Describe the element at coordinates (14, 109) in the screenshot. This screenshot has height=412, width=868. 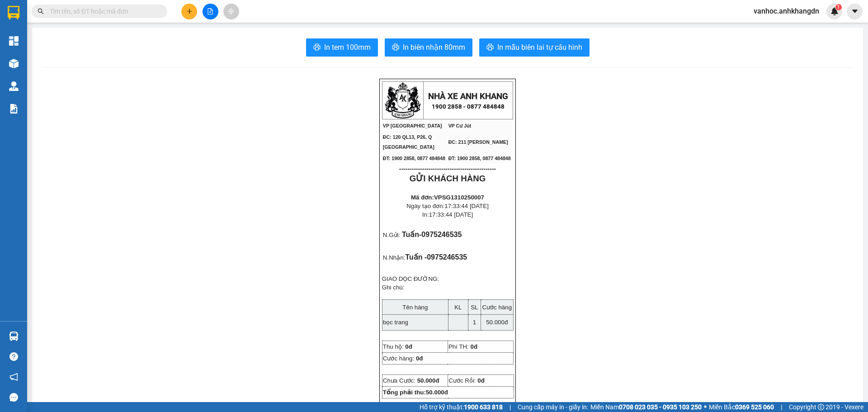
I see `img: solution-icon` at that location.